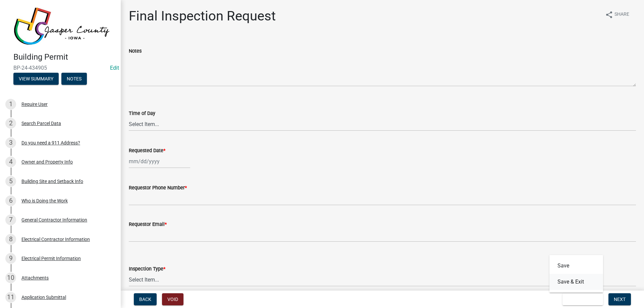 The width and height of the screenshot is (644, 308). What do you see at coordinates (35, 277) in the screenshot?
I see `div: Attachments` at bounding box center [35, 277].